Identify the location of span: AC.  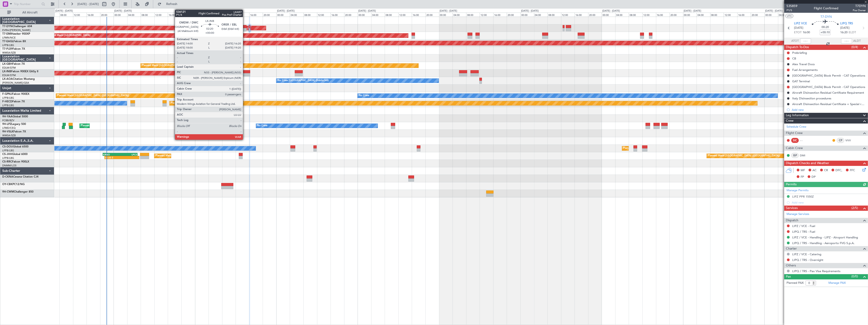
(815, 171).